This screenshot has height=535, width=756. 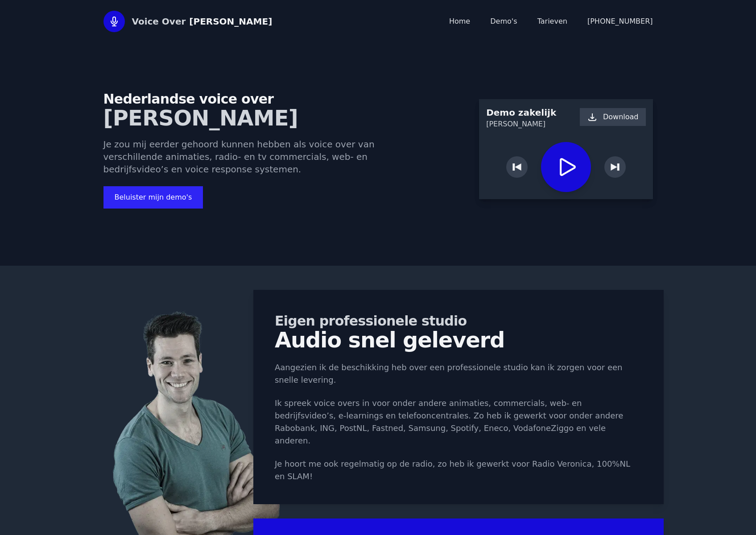 I want to click on button: Previous, so click(x=517, y=167).